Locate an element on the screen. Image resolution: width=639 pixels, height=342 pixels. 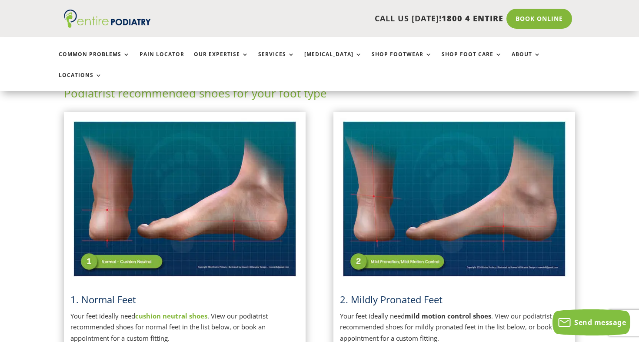
span: Send message is located at coordinates (600, 322).